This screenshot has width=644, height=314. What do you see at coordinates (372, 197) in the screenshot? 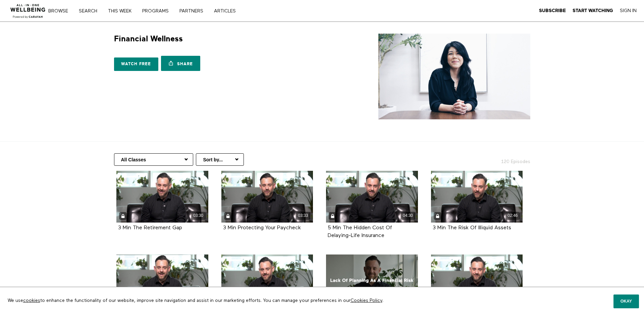
I see `a: 5 Min The Hidden Cost Of Delaying-Life Insurance 04:30` at bounding box center [372, 197].